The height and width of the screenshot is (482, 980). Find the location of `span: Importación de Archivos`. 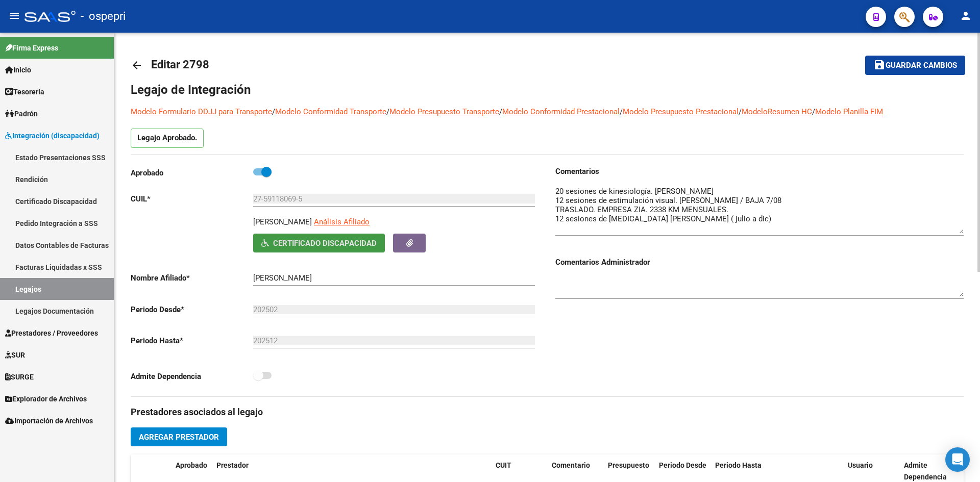

span: Importación de Archivos is located at coordinates (49, 421).